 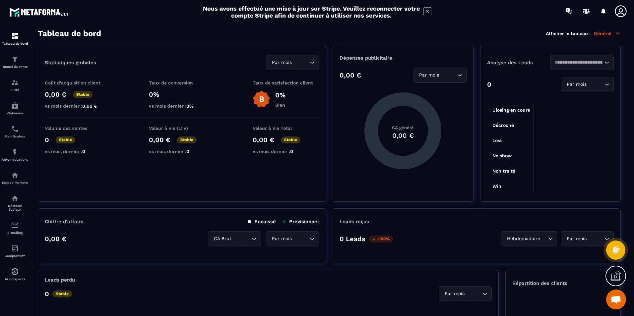 I want to click on p: CRM, so click(x=15, y=90).